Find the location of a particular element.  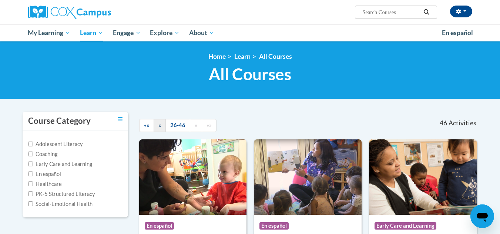

span: 46 is located at coordinates (443, 123).